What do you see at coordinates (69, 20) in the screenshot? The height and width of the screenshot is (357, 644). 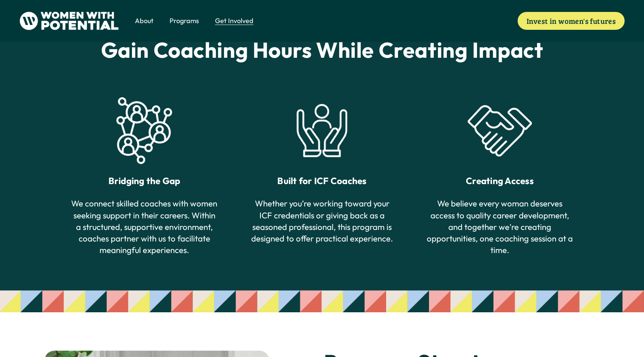 I see `img: Women With Potential` at bounding box center [69, 20].